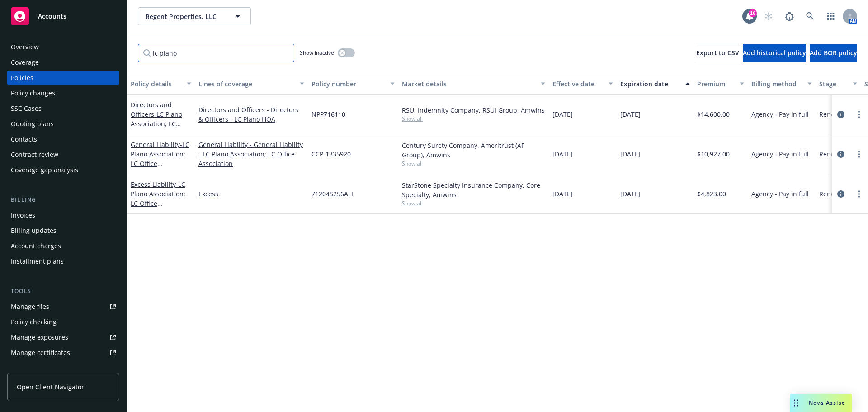  Describe the element at coordinates (216, 53) in the screenshot. I see `input: Filter by keyword...` at that location.